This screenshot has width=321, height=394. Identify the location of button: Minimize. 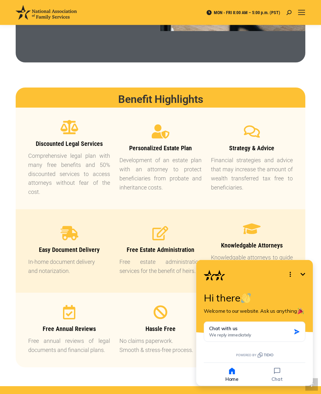
(115, 22).